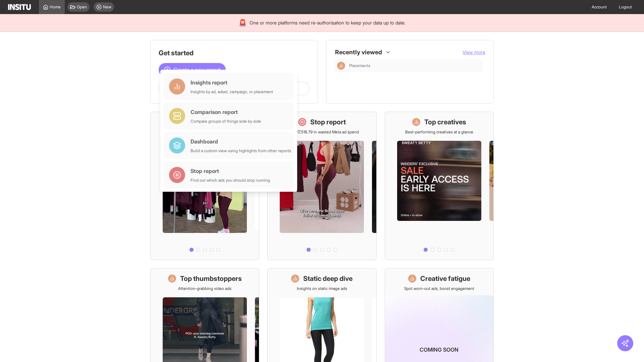 The width and height of the screenshot is (644, 362). Describe the element at coordinates (321, 186) in the screenshot. I see `a: Stop reportSave £17,516.79 in wasted Meta ad spend` at that location.